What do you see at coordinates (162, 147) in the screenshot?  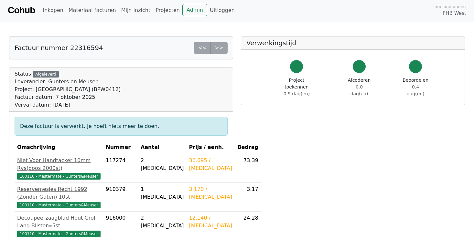 I see `th: Aantal` at bounding box center [162, 147].